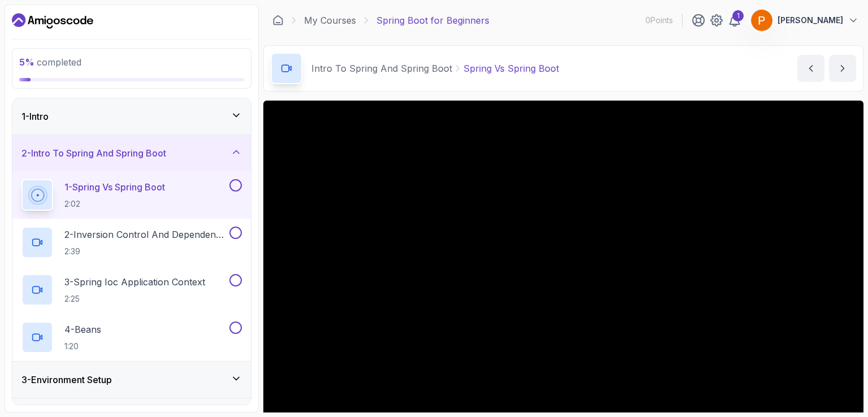  Describe the element at coordinates (330, 21) in the screenshot. I see `a: My Courses` at that location.